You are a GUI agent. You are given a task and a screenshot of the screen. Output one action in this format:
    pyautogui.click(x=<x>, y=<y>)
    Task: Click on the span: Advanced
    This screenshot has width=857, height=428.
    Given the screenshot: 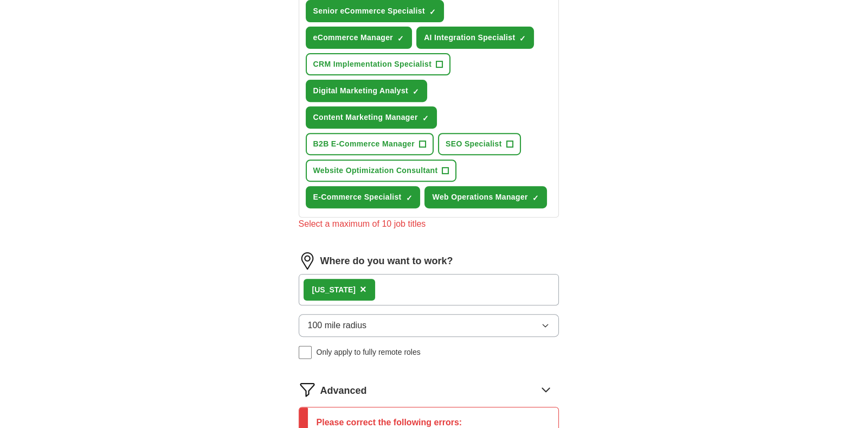 What is the action you would take?
    pyautogui.click(x=344, y=390)
    